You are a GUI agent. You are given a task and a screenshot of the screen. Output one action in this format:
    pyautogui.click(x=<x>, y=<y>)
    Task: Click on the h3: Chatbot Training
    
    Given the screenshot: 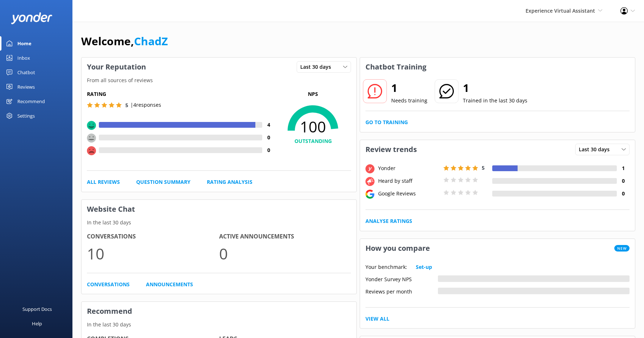 What is the action you would take?
    pyautogui.click(x=396, y=67)
    